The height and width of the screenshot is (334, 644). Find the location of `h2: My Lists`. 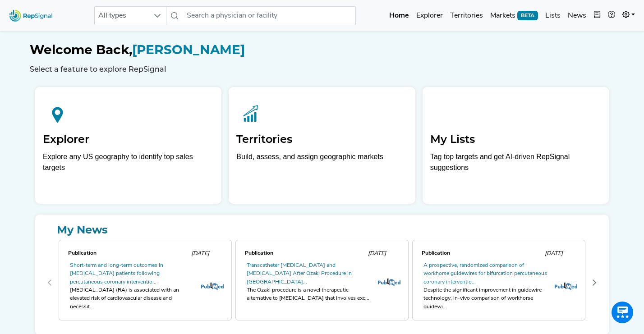

h2: My Lists is located at coordinates (515, 139).